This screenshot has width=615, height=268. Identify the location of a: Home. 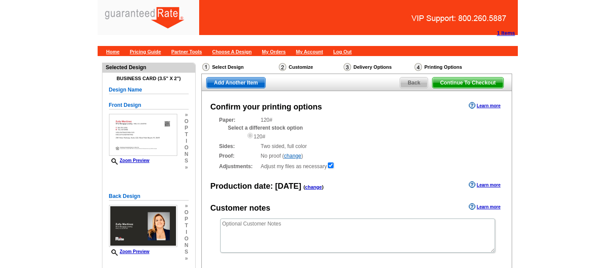
(113, 52).